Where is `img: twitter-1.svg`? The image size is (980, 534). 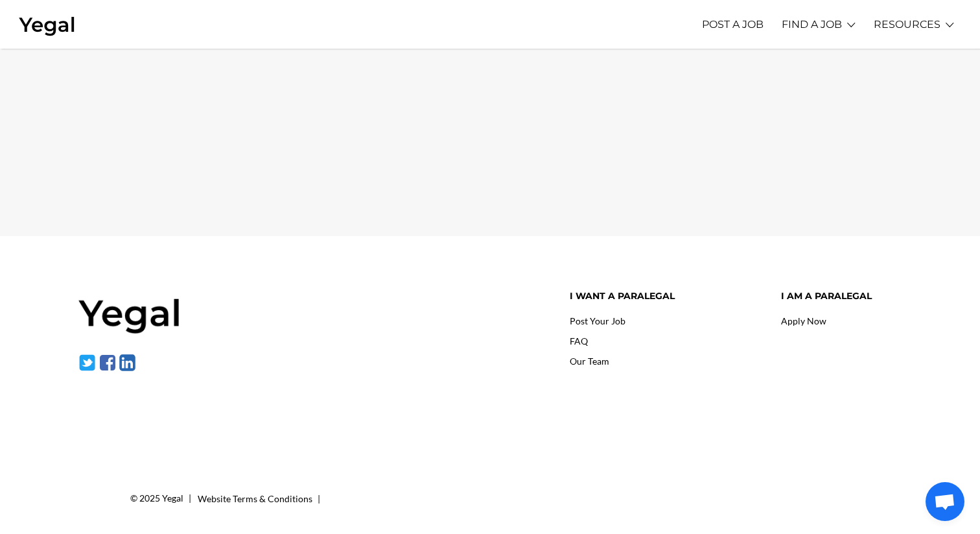 img: twitter-1.svg is located at coordinates (87, 363).